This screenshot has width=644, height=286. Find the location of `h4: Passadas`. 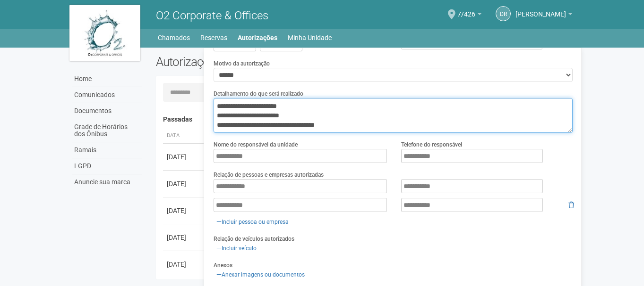

h4: Passadas is located at coordinates (365, 119).